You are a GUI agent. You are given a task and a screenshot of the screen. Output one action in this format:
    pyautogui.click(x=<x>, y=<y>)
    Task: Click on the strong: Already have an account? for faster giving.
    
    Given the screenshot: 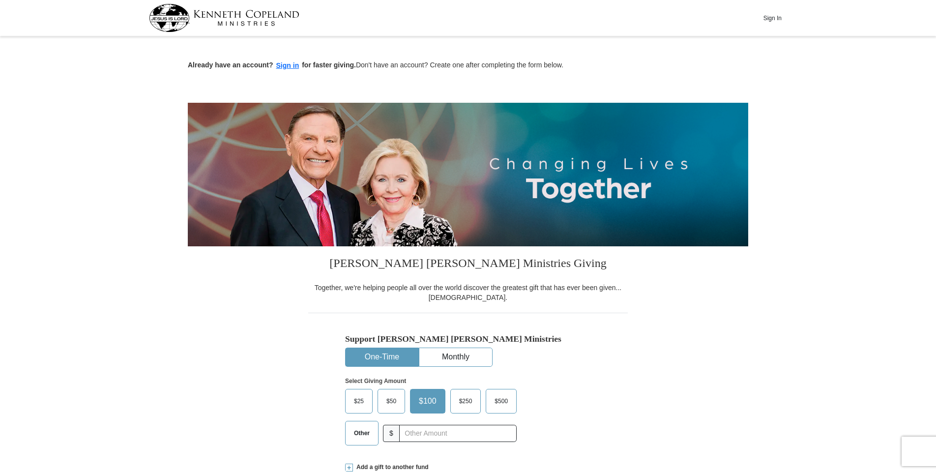 What is the action you would take?
    pyautogui.click(x=272, y=65)
    